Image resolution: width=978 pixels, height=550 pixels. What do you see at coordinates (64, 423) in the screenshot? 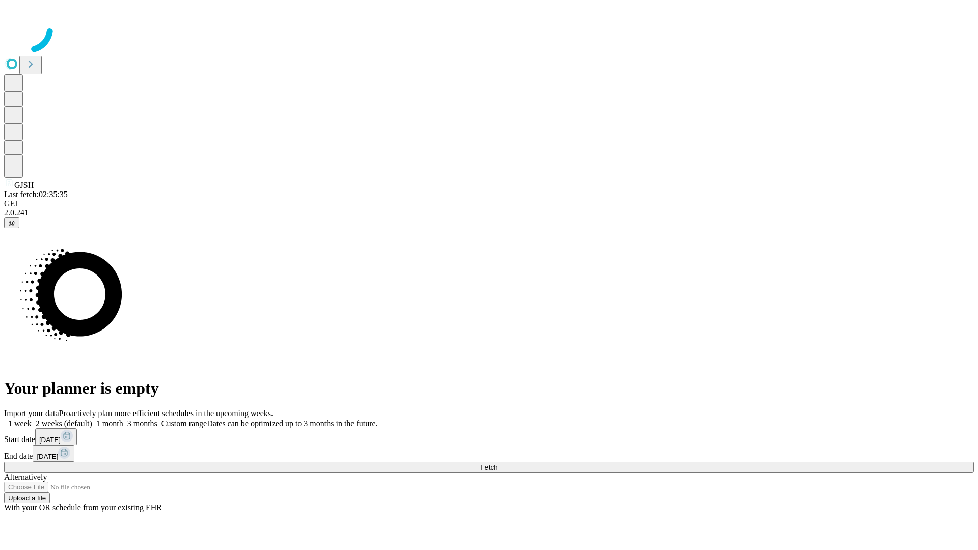
I see `span: 2 weeks (default)` at bounding box center [64, 423].